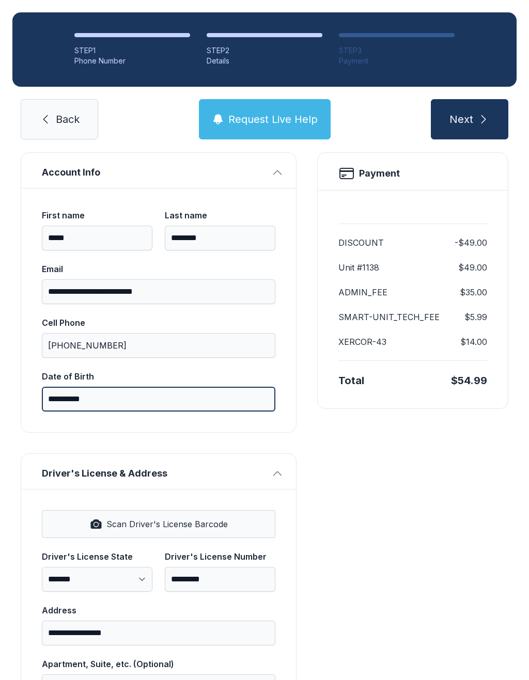 The image size is (529, 680). I want to click on div: Date of Birth, so click(158, 376).